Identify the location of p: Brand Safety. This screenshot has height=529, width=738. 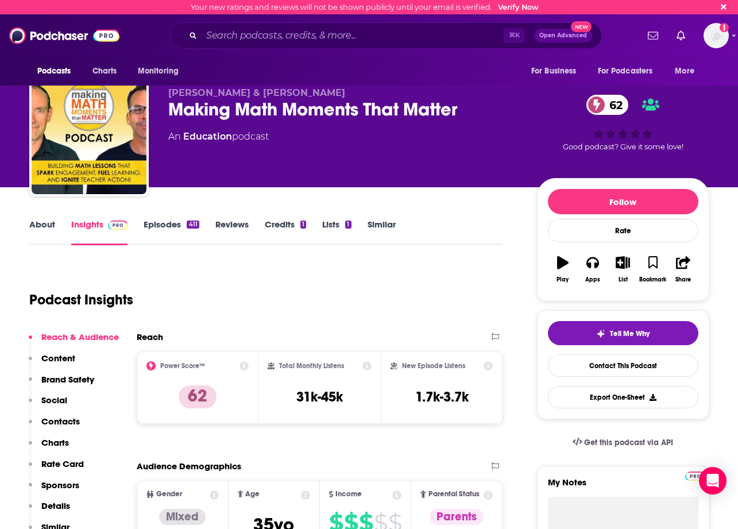
(68, 379).